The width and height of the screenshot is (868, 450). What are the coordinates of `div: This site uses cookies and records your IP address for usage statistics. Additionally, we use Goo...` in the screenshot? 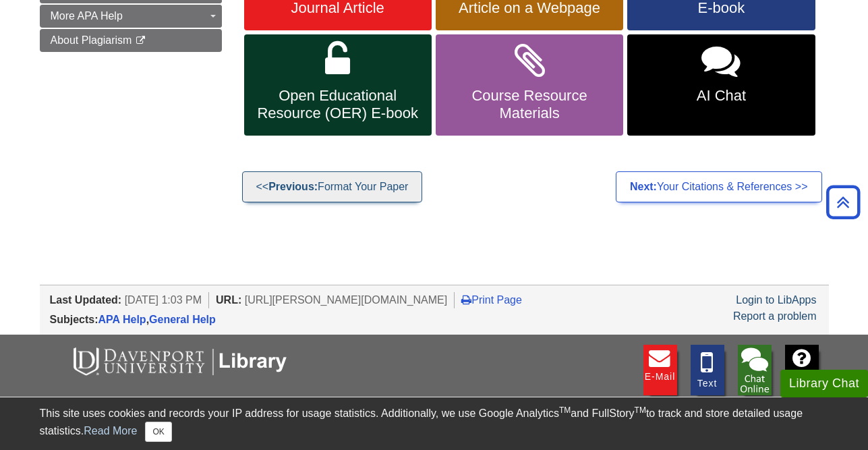 It's located at (434, 424).